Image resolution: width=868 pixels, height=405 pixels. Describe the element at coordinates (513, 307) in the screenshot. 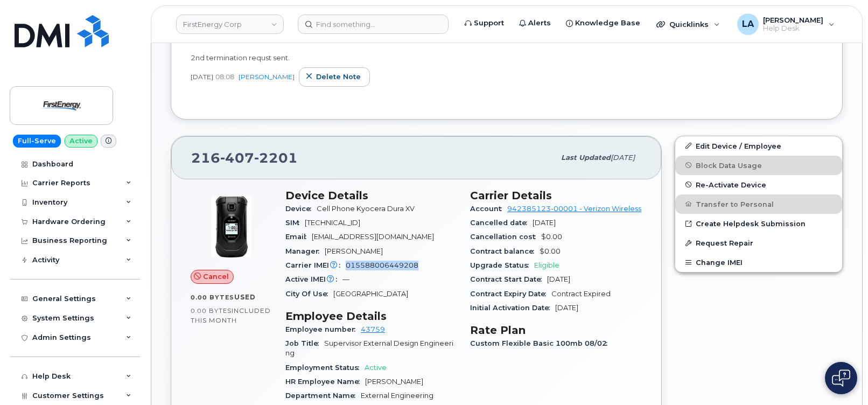

I see `span: Initial Activation Date` at that location.